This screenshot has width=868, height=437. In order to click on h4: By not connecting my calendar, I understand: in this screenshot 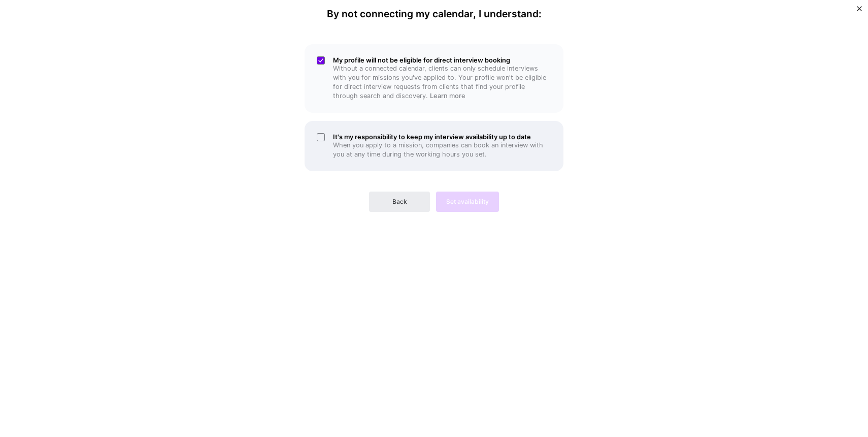, I will do `click(434, 14)`.